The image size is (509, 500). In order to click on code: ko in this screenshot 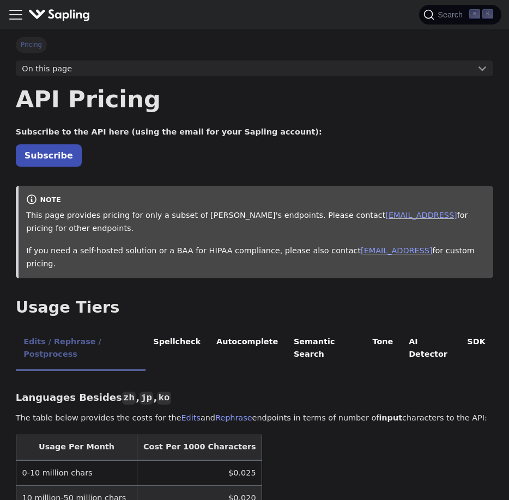, I will do `click(163, 398)`.